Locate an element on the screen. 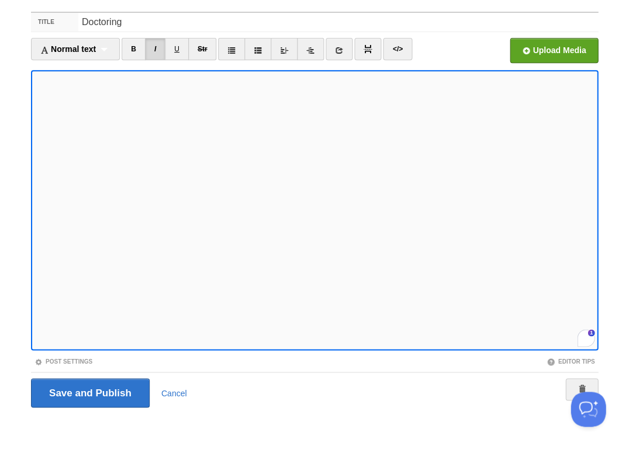 This screenshot has width=629, height=450. del: Str is located at coordinates (202, 49).